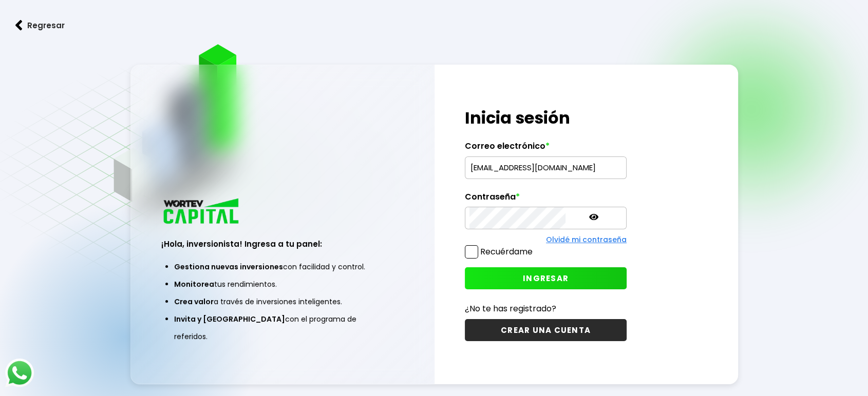 This screenshot has width=868, height=396. Describe the element at coordinates (507, 251) in the screenshot. I see `label: Recuérdame` at that location.